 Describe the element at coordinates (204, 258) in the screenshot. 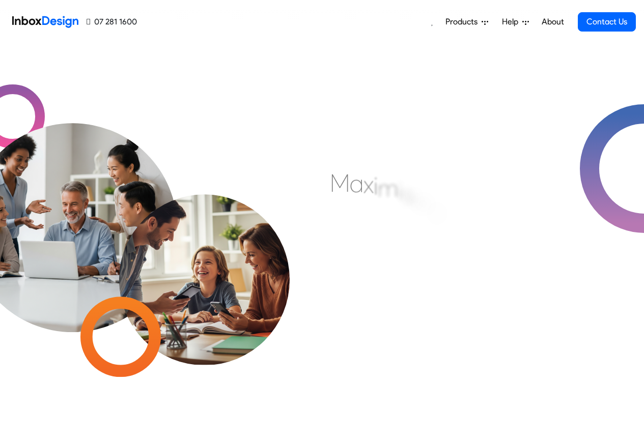

I see `img: parents_with_child.png` at that location.